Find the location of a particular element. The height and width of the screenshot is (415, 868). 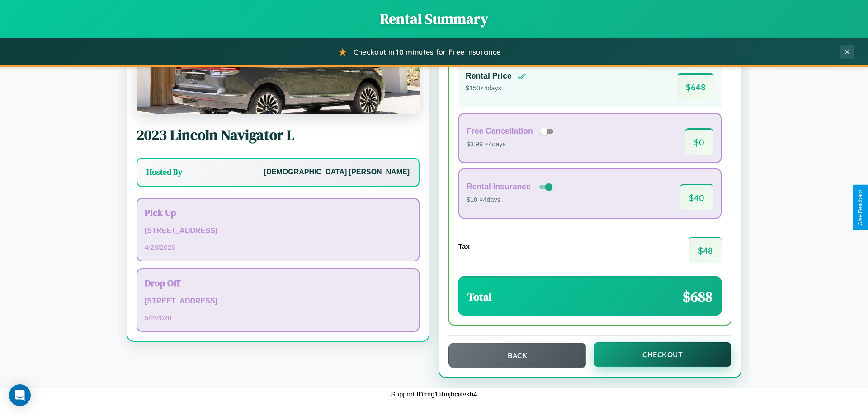

img: Lincoln Navigator L is located at coordinates (278, 69).